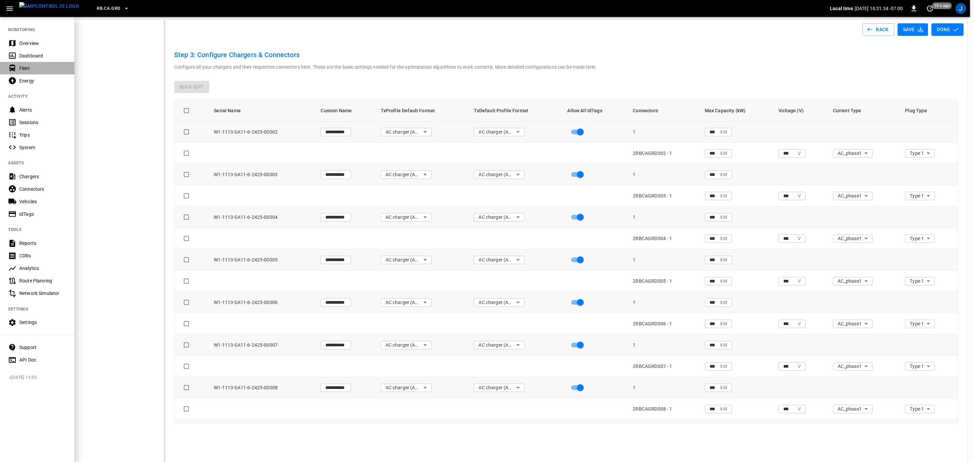  I want to click on div: Reports, so click(43, 243).